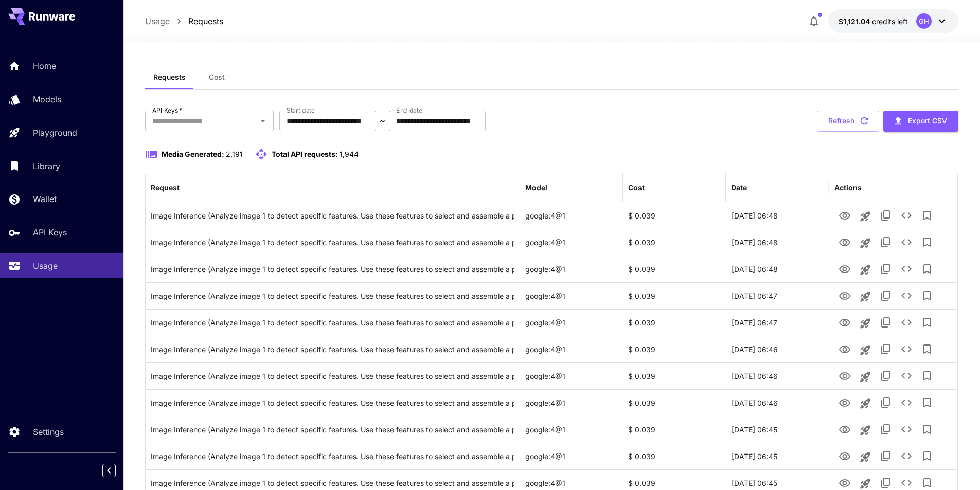  Describe the element at coordinates (636, 187) in the screenshot. I see `div: Cost` at that location.